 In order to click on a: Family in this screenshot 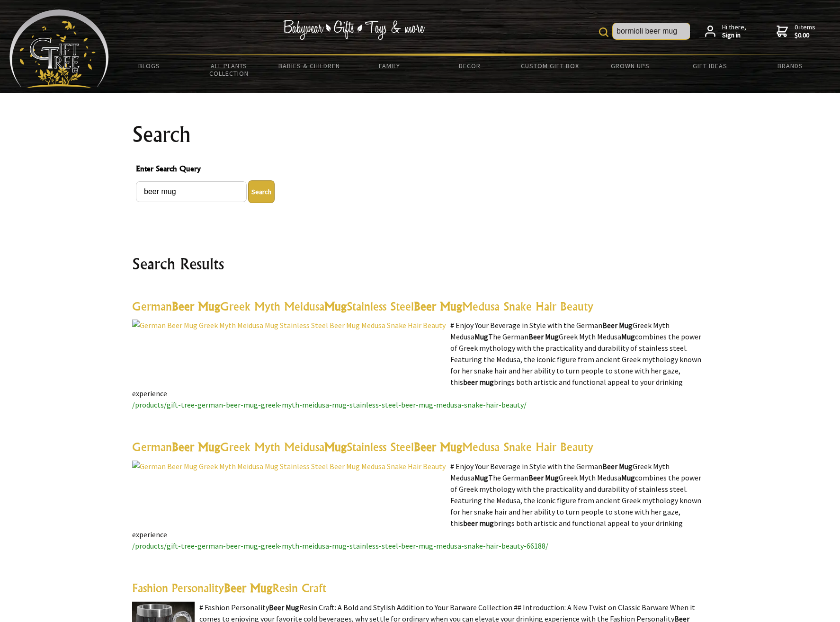, I will do `click(389, 66)`.